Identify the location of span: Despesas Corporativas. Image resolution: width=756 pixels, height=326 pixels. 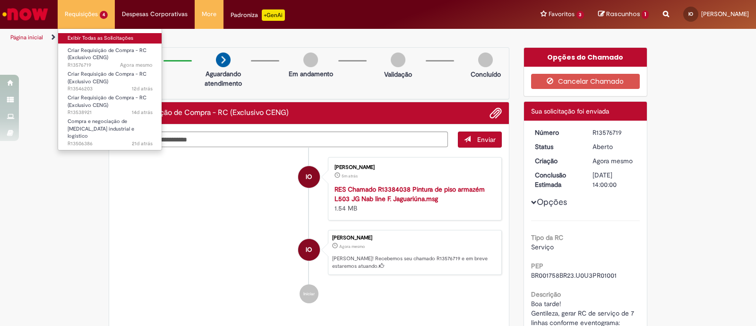
(155, 14).